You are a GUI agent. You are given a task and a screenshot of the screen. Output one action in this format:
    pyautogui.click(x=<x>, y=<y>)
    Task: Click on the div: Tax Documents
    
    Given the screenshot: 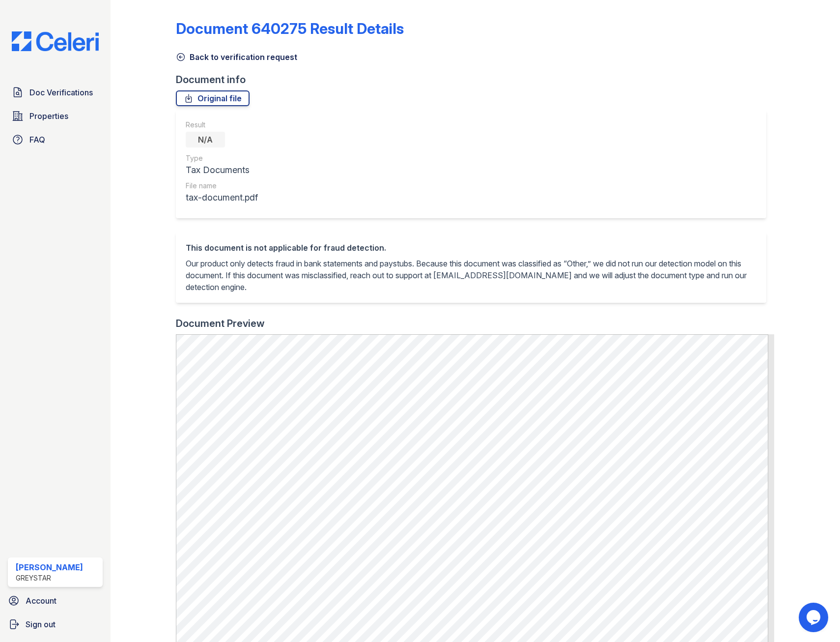 What is the action you would take?
    pyautogui.click(x=222, y=170)
    